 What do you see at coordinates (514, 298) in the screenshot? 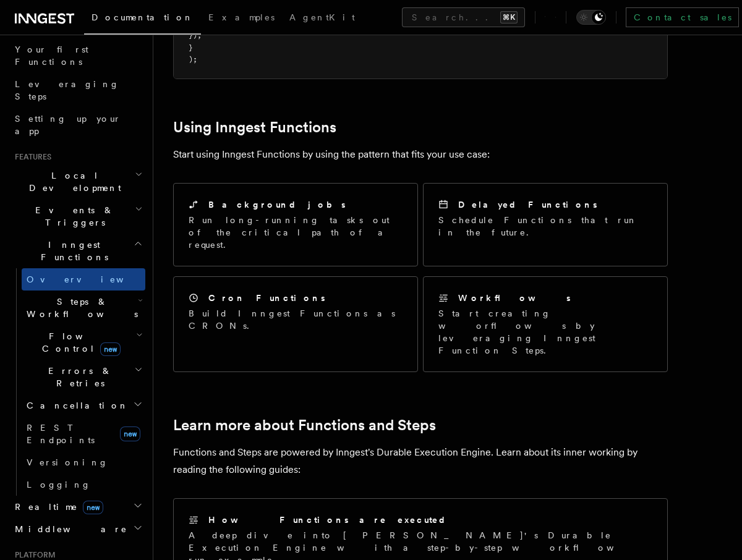
I see `h2: Workflows` at bounding box center [514, 298].